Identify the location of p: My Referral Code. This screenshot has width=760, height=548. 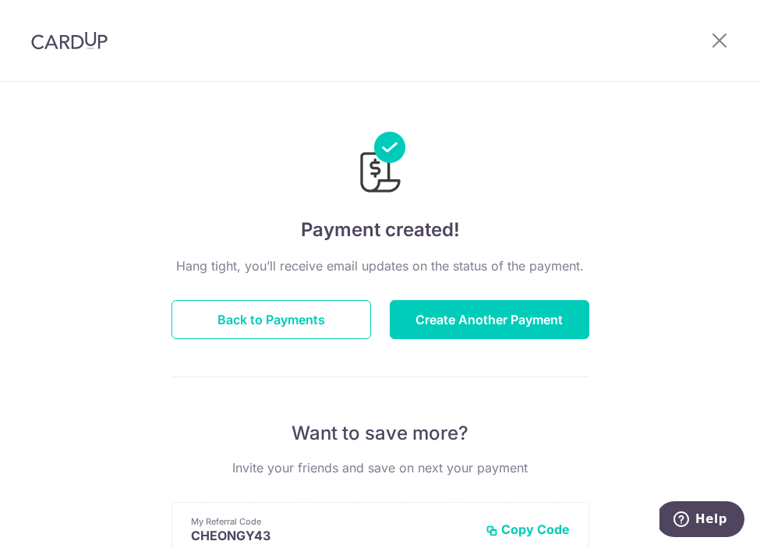
(332, 522).